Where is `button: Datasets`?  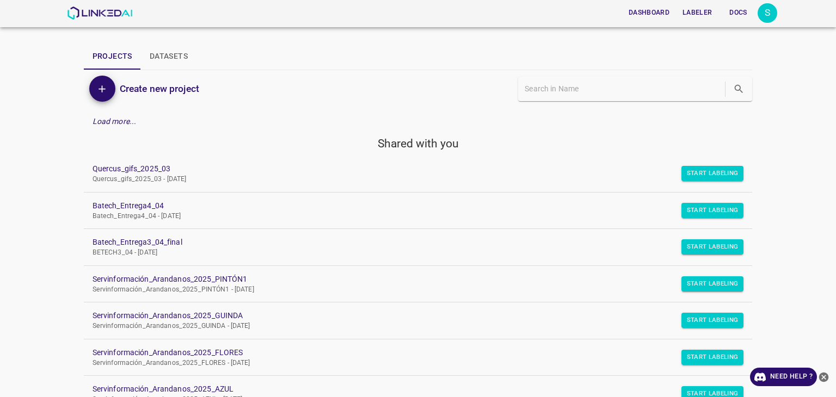
button: Datasets is located at coordinates (169, 57).